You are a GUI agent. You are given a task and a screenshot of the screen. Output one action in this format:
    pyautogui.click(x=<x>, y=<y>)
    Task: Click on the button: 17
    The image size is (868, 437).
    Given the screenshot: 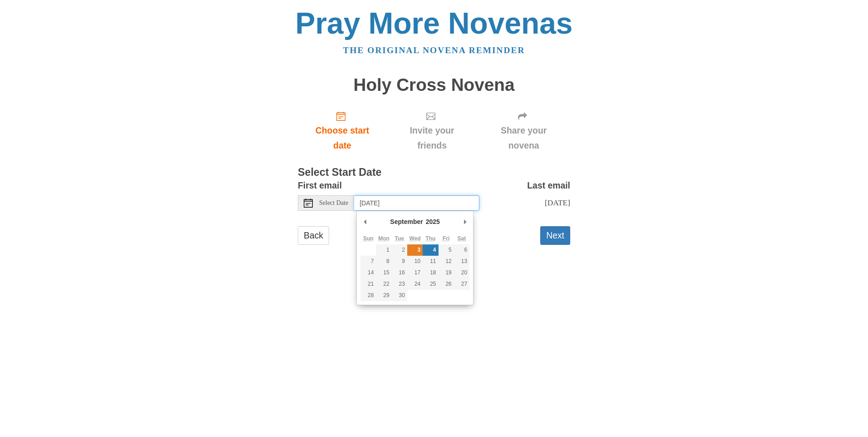 What is the action you would take?
    pyautogui.click(x=415, y=273)
    